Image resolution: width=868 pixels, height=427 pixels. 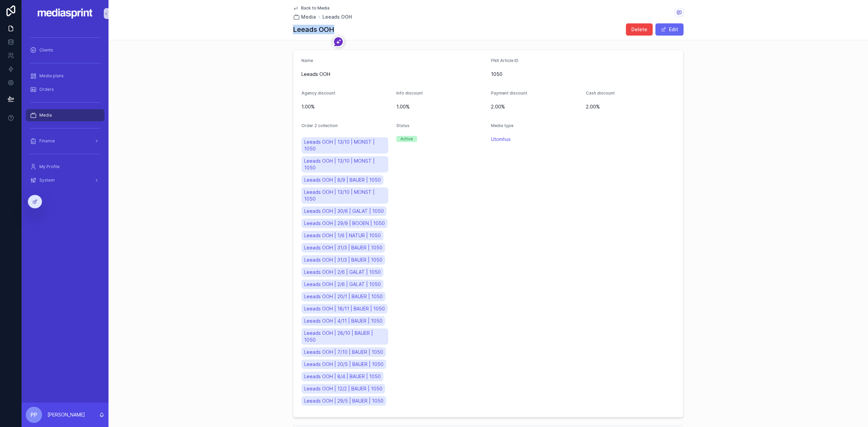 What do you see at coordinates (343, 321) in the screenshot?
I see `a: Leeads OOH | 4/11 | BAUER | 1050` at bounding box center [343, 321].